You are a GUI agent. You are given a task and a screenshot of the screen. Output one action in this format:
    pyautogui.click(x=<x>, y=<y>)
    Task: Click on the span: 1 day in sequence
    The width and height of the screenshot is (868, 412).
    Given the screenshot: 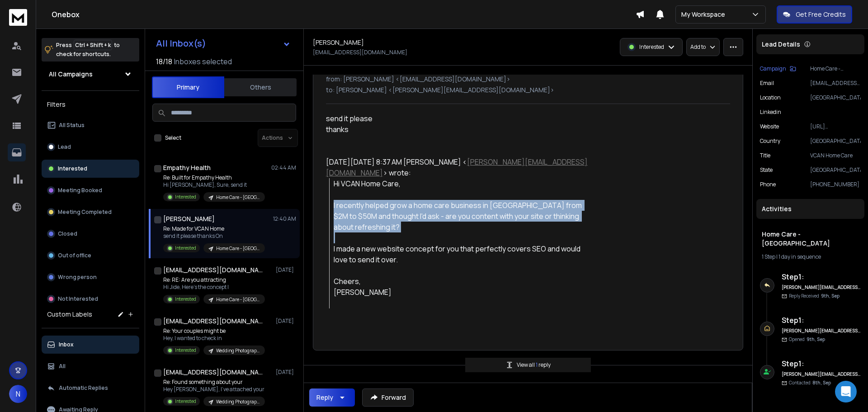 What is the action you would take?
    pyautogui.click(x=800, y=257)
    